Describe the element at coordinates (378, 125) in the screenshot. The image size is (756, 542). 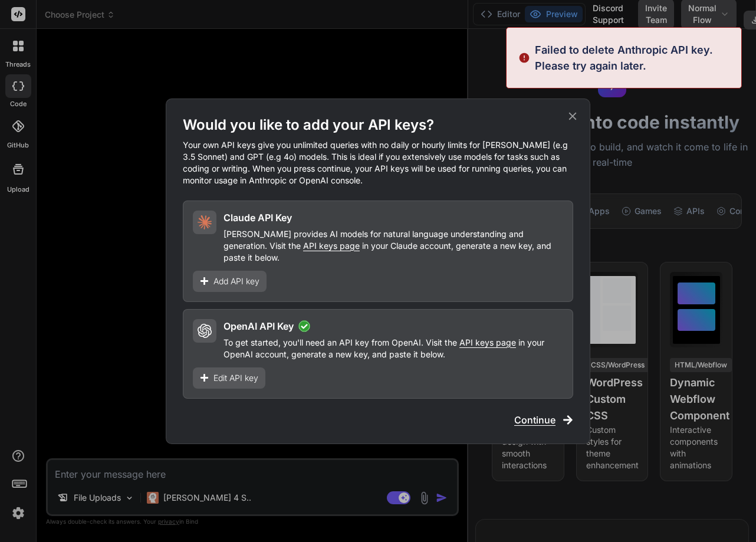
I see `h1: Would you like to add your API keys?` at that location.